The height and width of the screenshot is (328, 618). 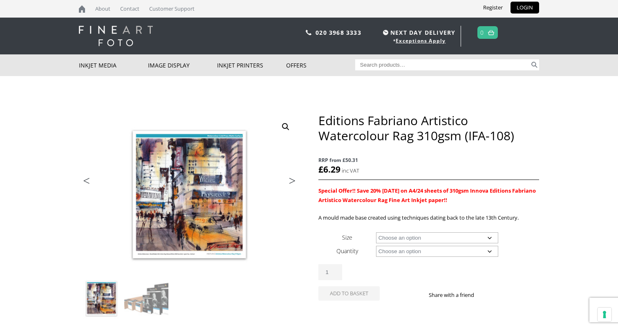 I want to click on label: Quantity, so click(x=347, y=251).